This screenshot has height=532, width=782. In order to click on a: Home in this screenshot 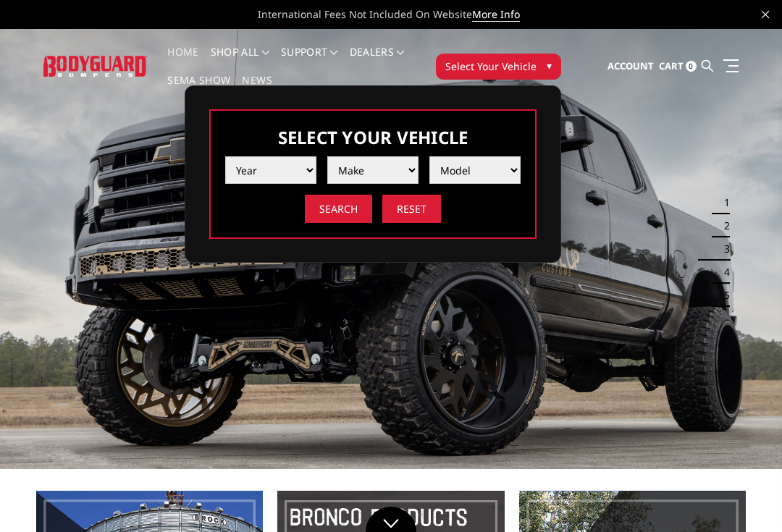, I will do `click(182, 60)`.